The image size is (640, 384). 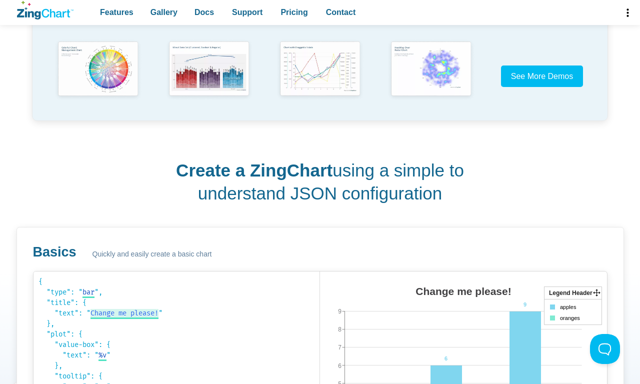 I want to click on span: Support, so click(x=247, y=12).